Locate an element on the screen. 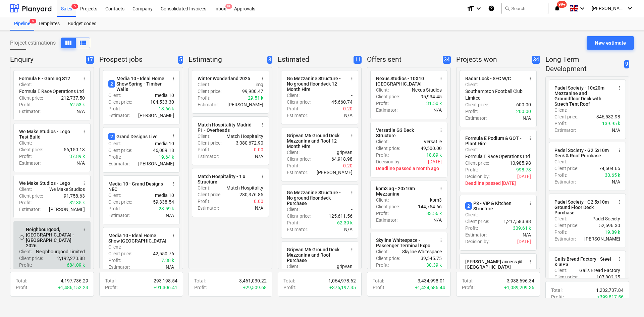 This screenshot has width=644, height=317. div: Padel Society - G2 5x10m Ground Floor Deck Purchase is located at coordinates (584, 208).